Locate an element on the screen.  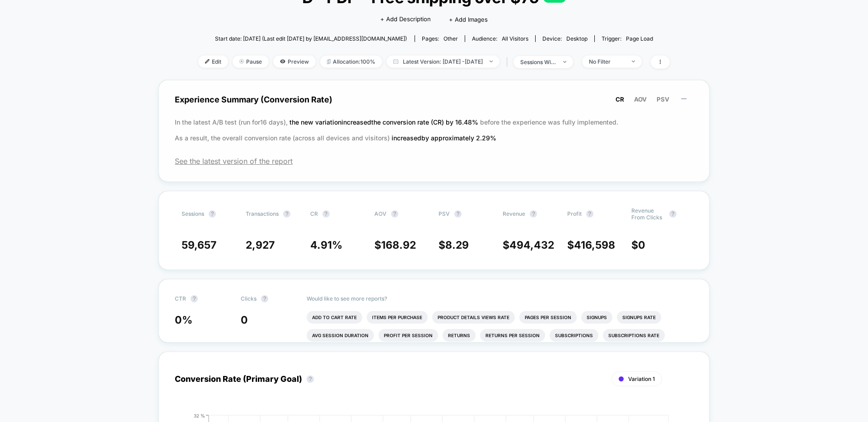
span: Transactions is located at coordinates (262, 214).